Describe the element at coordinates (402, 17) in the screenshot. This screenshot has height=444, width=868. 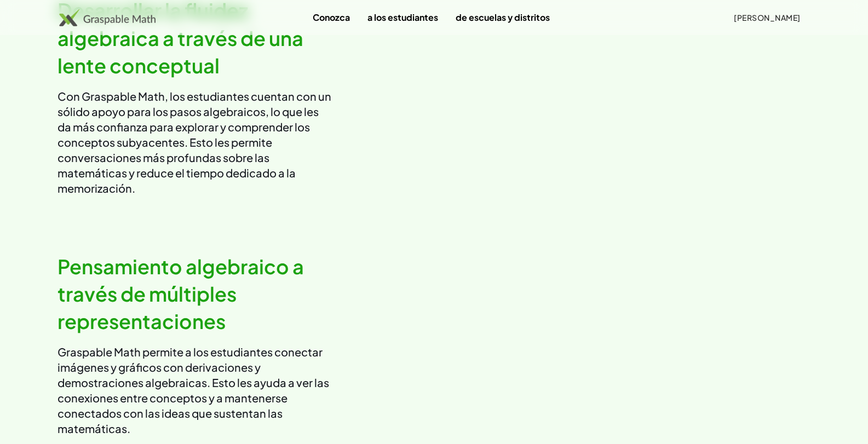
I see `a: a los estudiantes` at that location.